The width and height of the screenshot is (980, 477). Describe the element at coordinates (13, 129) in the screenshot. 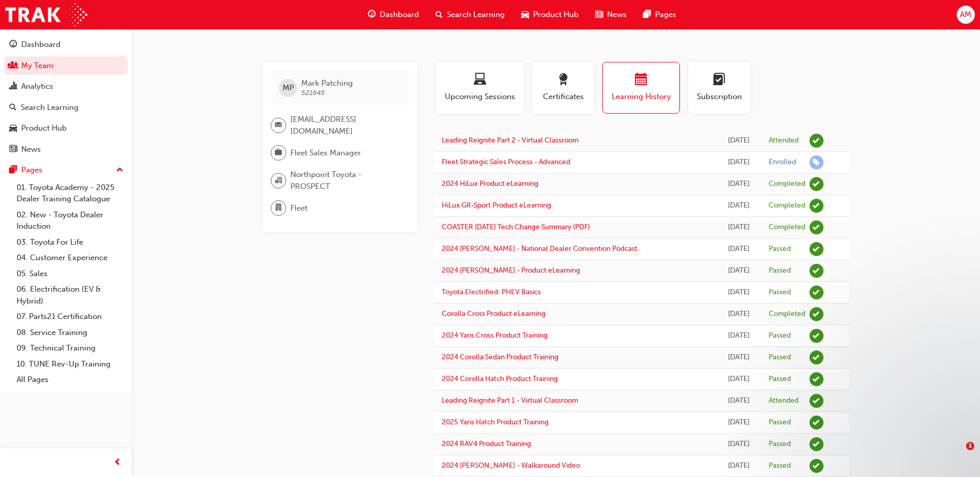

I see `span: car-icon` at that location.